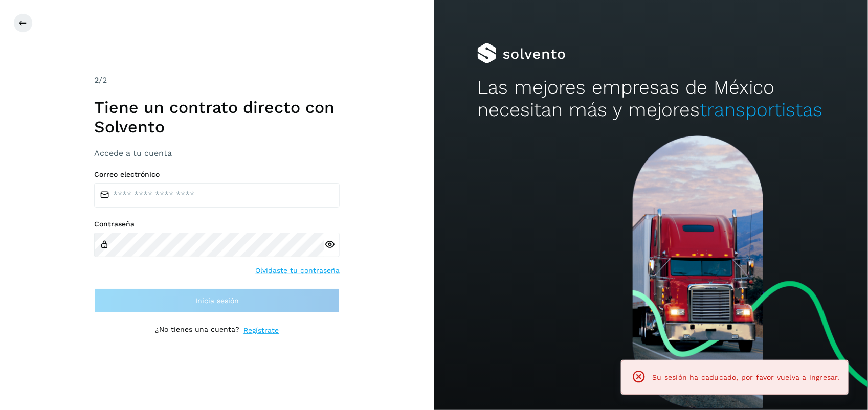  I want to click on span: transportistas, so click(761, 109).